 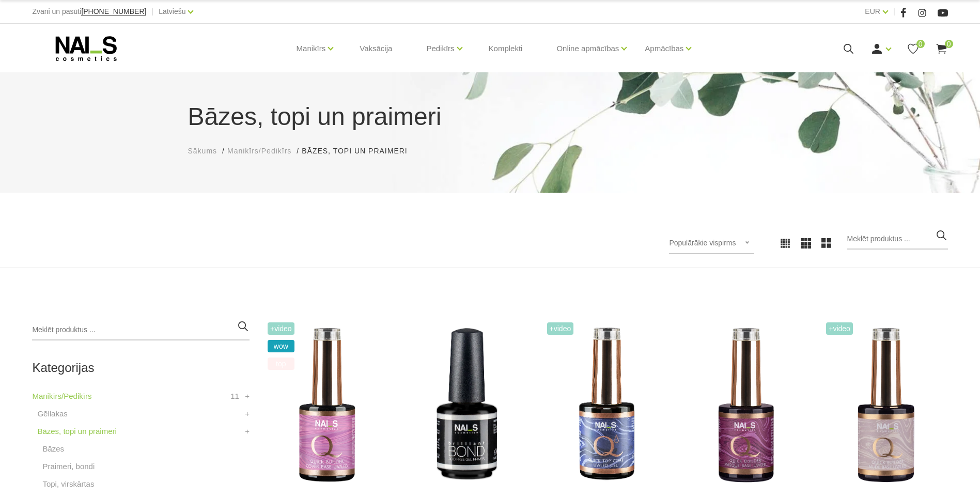 What do you see at coordinates (281, 346) in the screenshot?
I see `span: wow` at bounding box center [281, 346].